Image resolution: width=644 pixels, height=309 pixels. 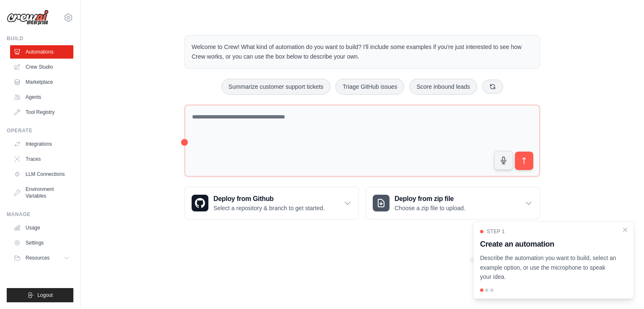 I want to click on a: Tool Registry, so click(x=42, y=113).